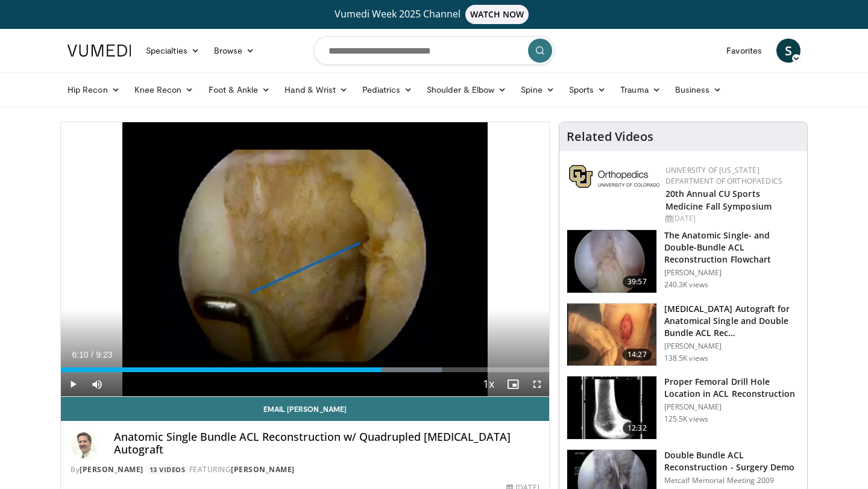  Describe the element at coordinates (167, 469) in the screenshot. I see `a: 13 Videos` at that location.